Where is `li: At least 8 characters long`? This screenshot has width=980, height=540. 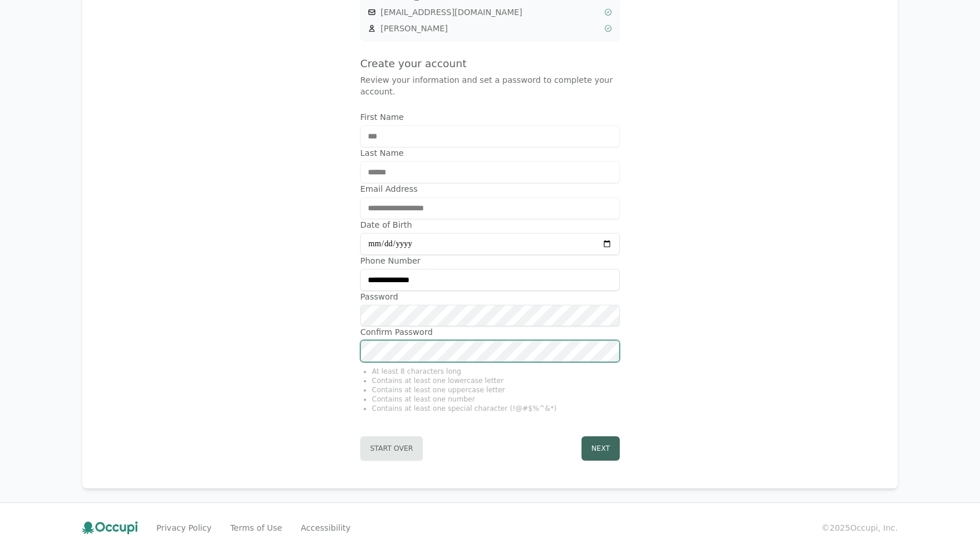 li: At least 8 characters long is located at coordinates (496, 371).